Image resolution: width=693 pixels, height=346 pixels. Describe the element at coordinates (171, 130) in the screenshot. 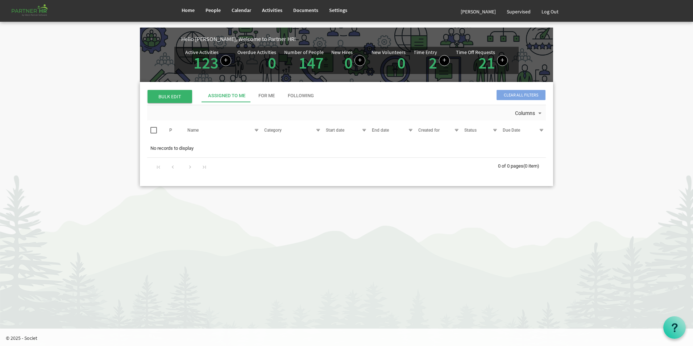

I see `span: P` at that location.